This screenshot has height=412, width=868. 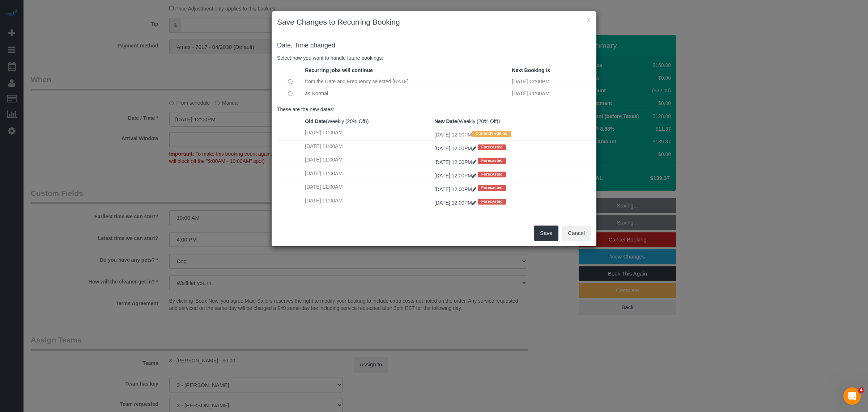 What do you see at coordinates (434, 45) in the screenshot?
I see `h4: changed` at bounding box center [434, 45].